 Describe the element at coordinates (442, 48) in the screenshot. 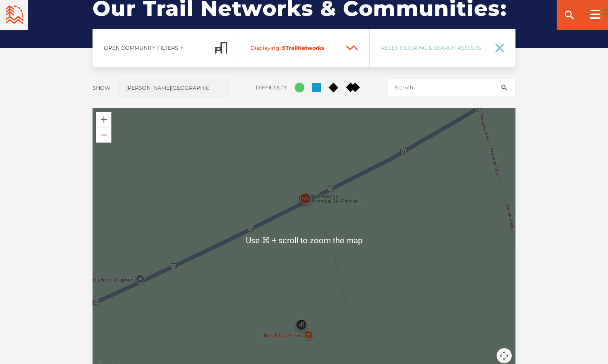

I see `a: Reset Filtering & Search Results` at that location.